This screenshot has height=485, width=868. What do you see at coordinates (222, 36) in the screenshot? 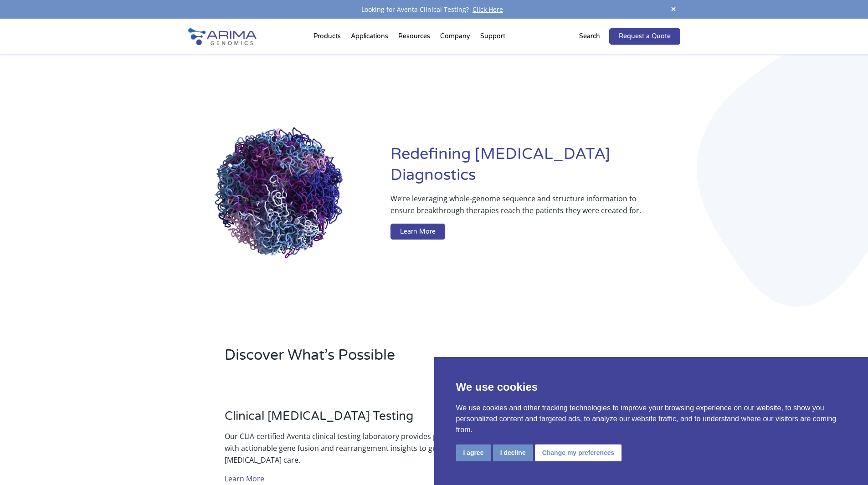
I see `img: Arima-Genomics-logo` at bounding box center [222, 36].